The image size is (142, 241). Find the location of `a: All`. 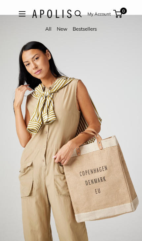

a: All is located at coordinates (48, 29).